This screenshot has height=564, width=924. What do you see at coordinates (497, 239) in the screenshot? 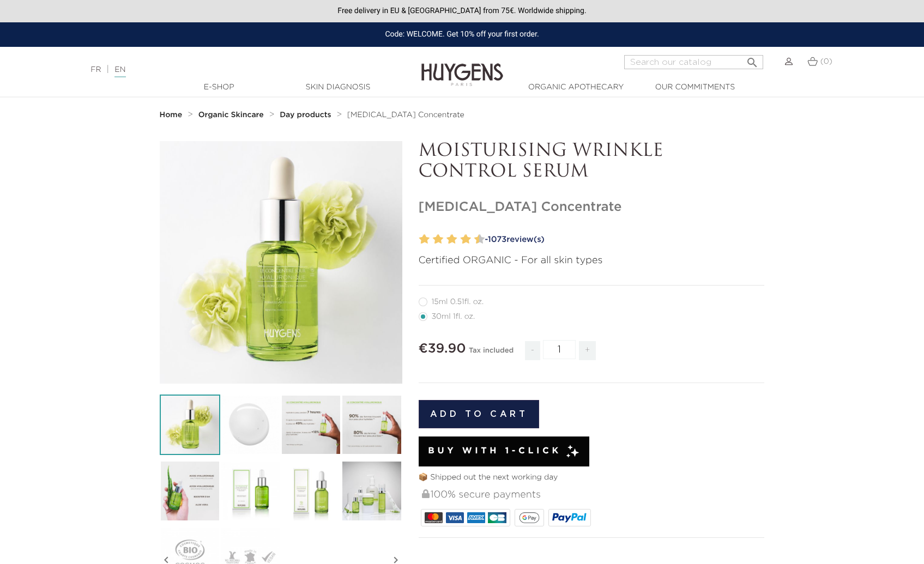
I see `span: 1073` at bounding box center [497, 239].